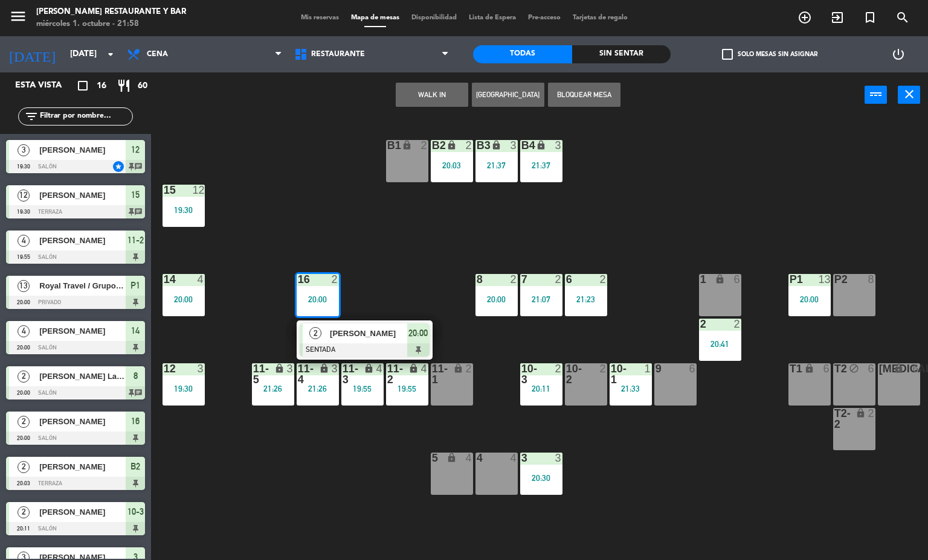  What do you see at coordinates (621, 54) in the screenshot?
I see `div: Sin sentar` at bounding box center [621, 54].